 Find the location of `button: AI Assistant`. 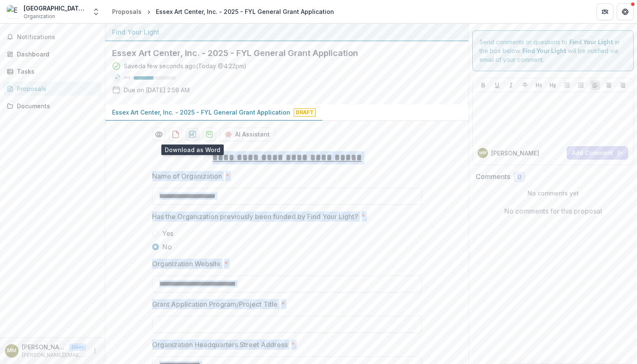

button: AI Assistant is located at coordinates (247, 134).